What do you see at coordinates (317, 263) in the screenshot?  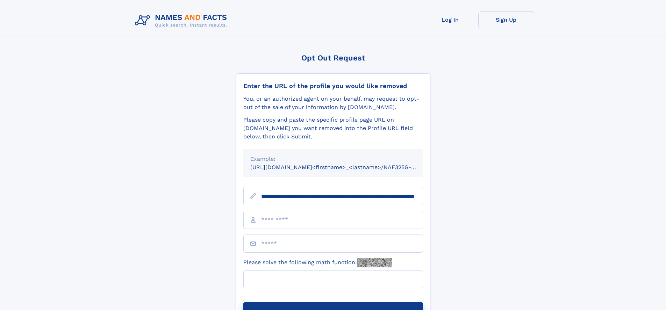 I see `label: Please solve the following math function:` at bounding box center [317, 263].